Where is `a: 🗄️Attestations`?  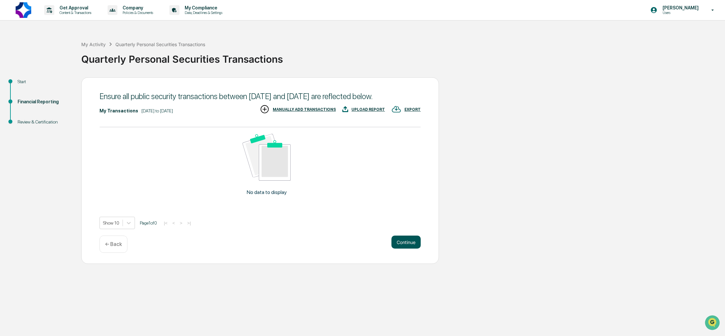 a: 🗄️Attestations is located at coordinates (64, 85).